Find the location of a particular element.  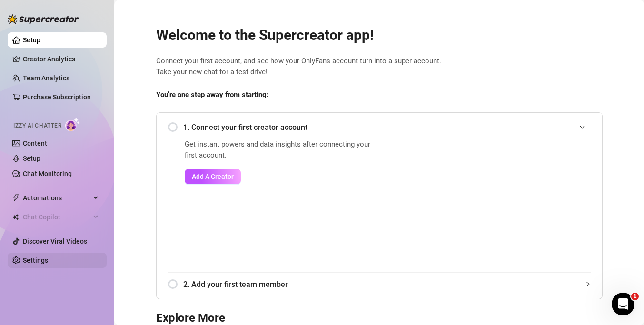

a: Chat Monitoring is located at coordinates (47, 174).